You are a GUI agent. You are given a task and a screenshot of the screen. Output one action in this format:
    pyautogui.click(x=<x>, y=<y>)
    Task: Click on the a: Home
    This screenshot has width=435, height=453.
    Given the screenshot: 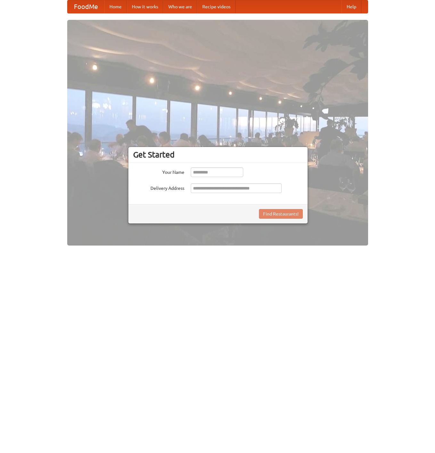 What is the action you would take?
    pyautogui.click(x=116, y=7)
    